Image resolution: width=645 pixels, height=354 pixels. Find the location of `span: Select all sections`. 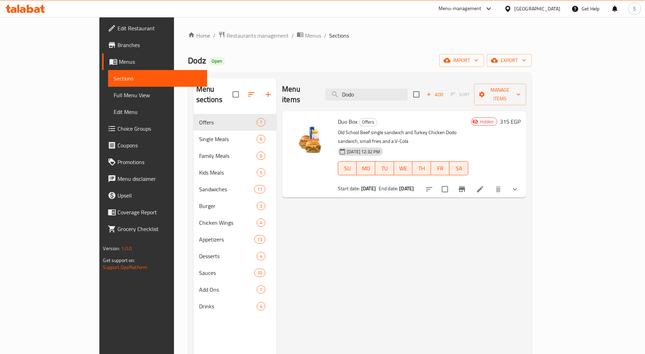

span: Select all sections is located at coordinates (236, 95).